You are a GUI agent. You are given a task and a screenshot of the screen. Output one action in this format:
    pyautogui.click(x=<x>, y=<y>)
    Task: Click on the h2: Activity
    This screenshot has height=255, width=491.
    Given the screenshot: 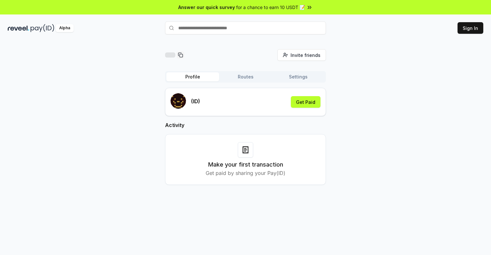 What is the action you would take?
    pyautogui.click(x=245, y=125)
    